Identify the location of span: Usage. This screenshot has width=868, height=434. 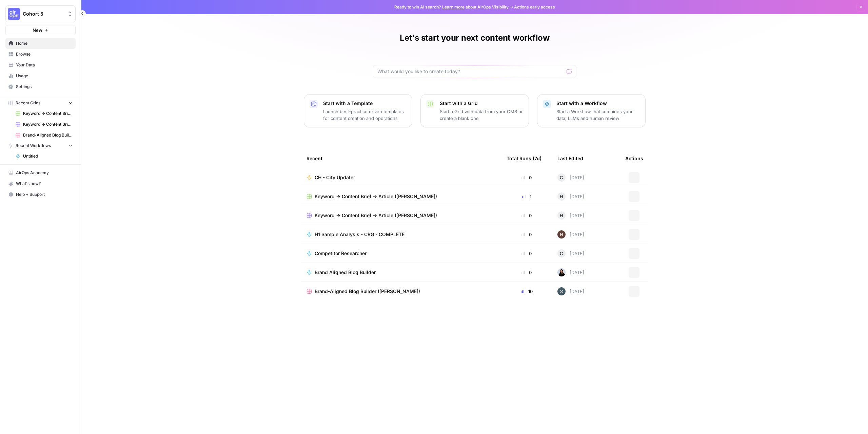
(44, 76).